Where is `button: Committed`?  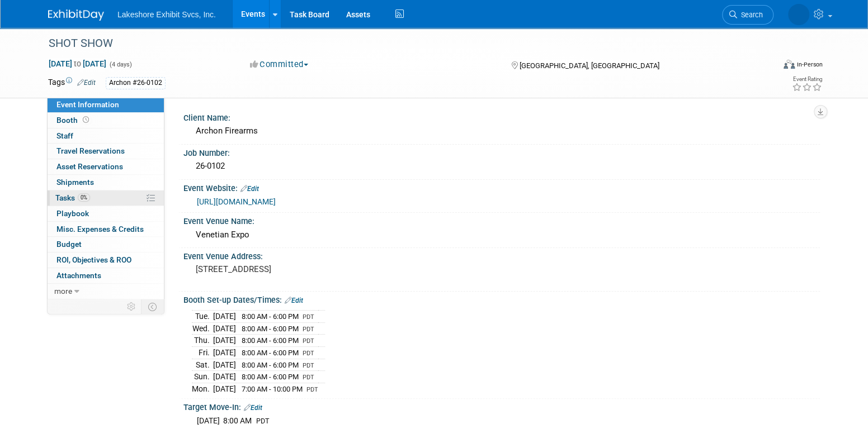
button: Committed is located at coordinates (279, 64).